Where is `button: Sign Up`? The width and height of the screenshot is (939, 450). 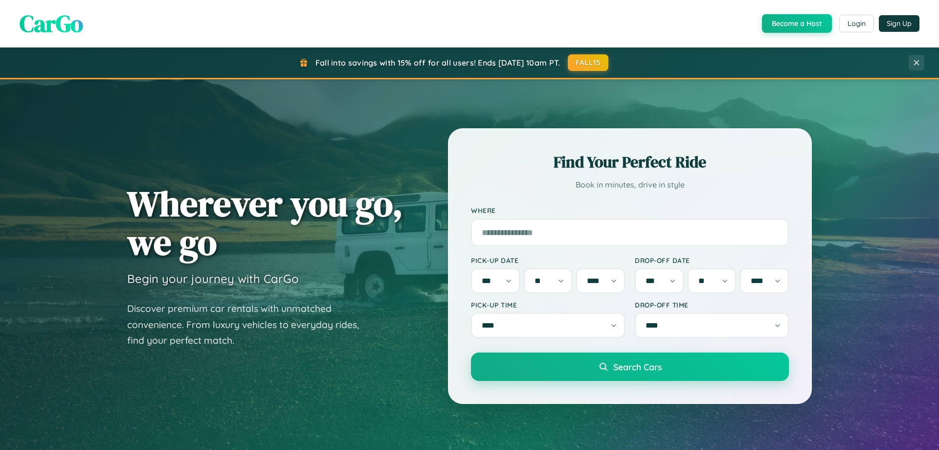
button: Sign Up is located at coordinates (899, 23).